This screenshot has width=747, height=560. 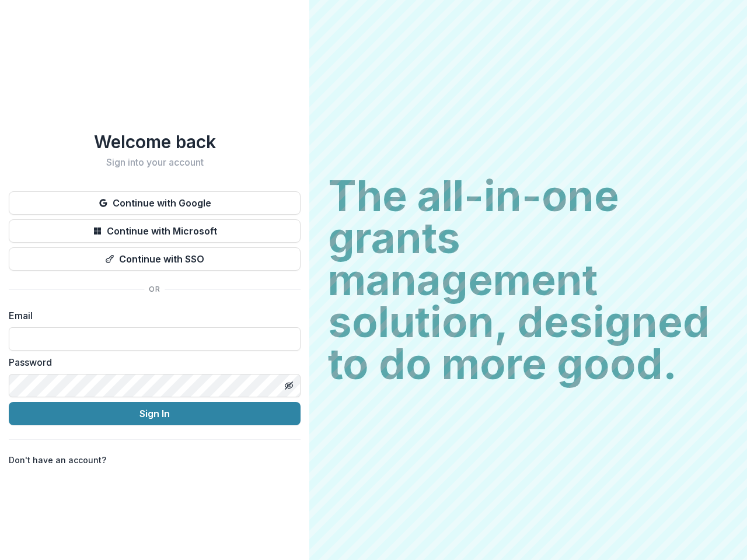 What do you see at coordinates (155, 162) in the screenshot?
I see `h2: Sign into your account` at bounding box center [155, 162].